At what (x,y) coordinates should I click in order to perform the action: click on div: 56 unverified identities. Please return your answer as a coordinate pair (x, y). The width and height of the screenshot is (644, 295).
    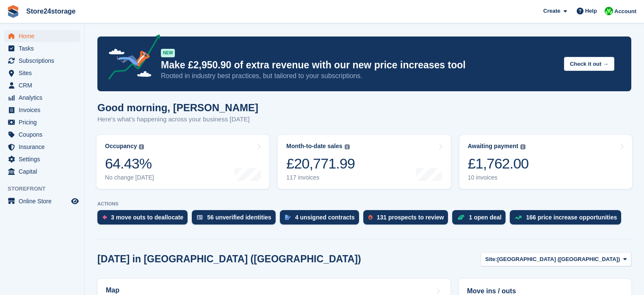
    Looking at the image, I should click on (240, 217).